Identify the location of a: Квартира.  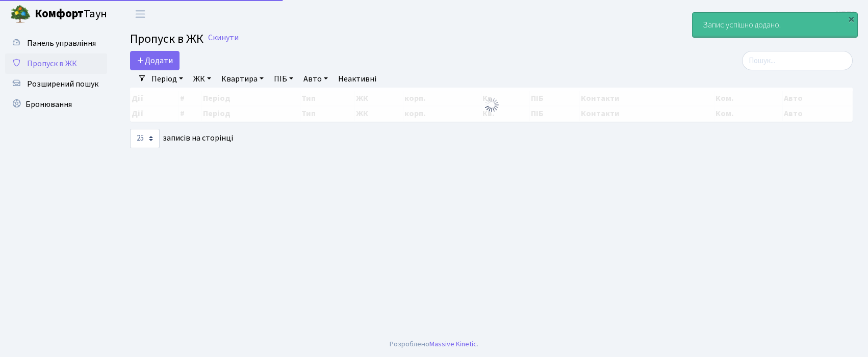
(242, 79).